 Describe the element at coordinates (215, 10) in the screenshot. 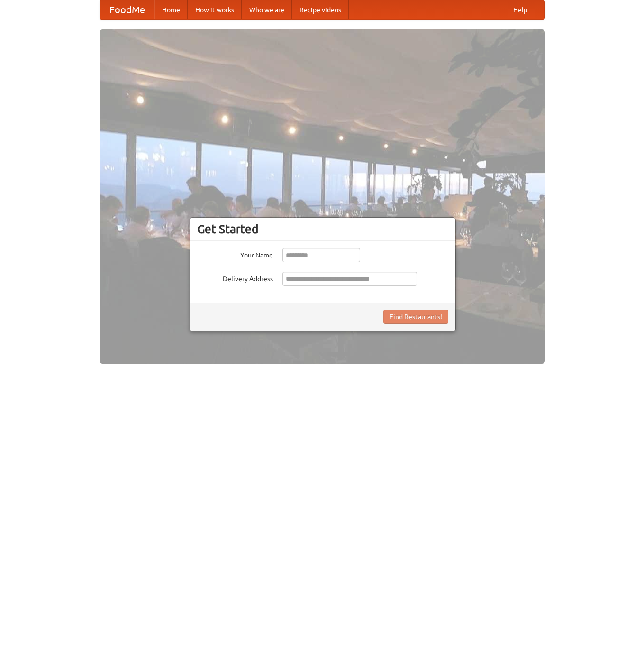

I see `a: How it works` at that location.